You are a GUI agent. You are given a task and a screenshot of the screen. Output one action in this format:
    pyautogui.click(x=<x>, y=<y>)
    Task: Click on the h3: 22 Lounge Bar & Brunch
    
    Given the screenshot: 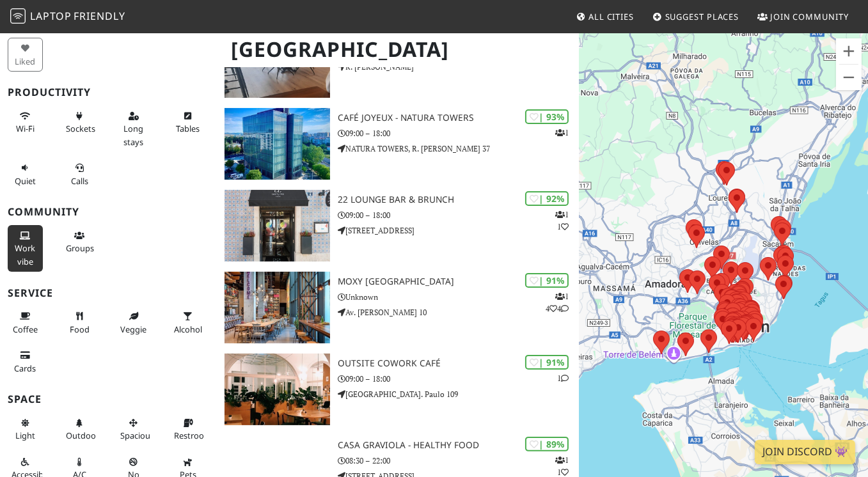 What is the action you would take?
    pyautogui.click(x=458, y=200)
    